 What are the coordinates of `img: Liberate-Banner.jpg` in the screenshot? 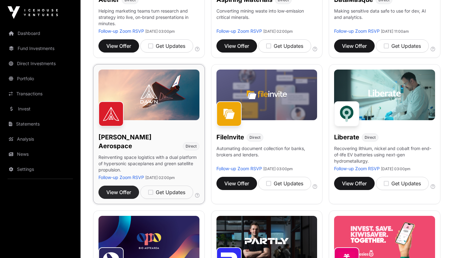 It's located at (384, 95).